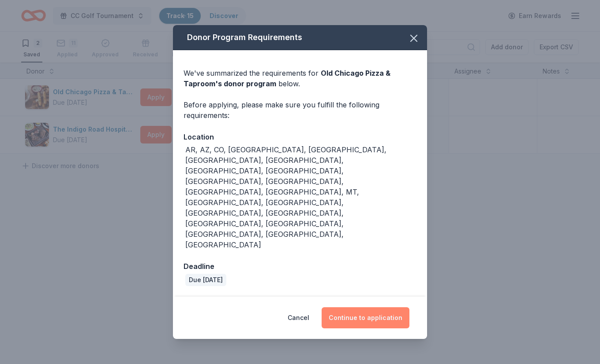  Describe the element at coordinates (300, 110) in the screenshot. I see `div: Before applying, please make sure you fulfill the following requirements:` at that location.